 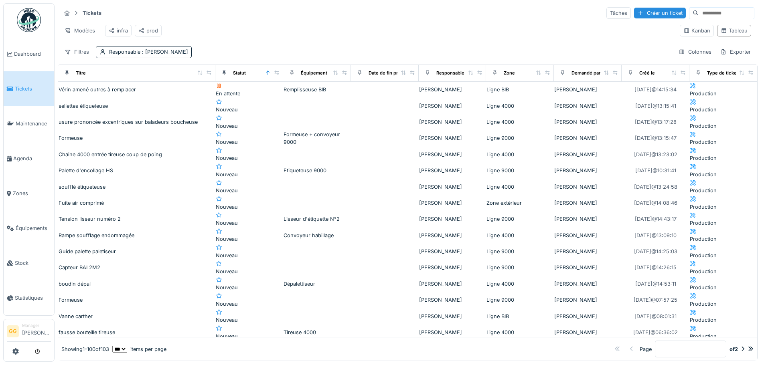 I want to click on div: Tireuse 4000, so click(x=299, y=332).